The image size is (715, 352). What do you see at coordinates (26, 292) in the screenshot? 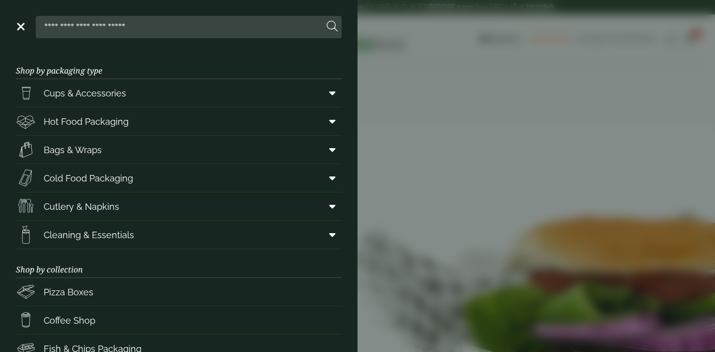
I see `img: Pizza_boxes.svg` at bounding box center [26, 292].